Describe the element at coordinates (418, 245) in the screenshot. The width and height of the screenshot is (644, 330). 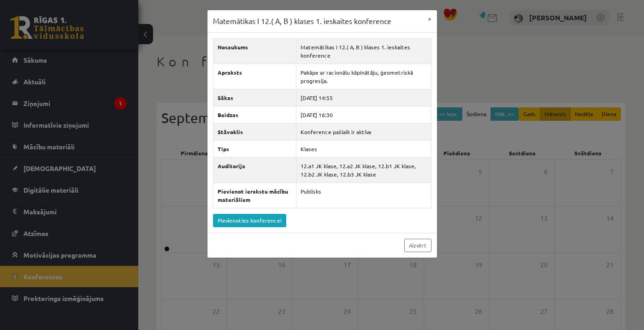
I see `a: Aizvērt` at that location.